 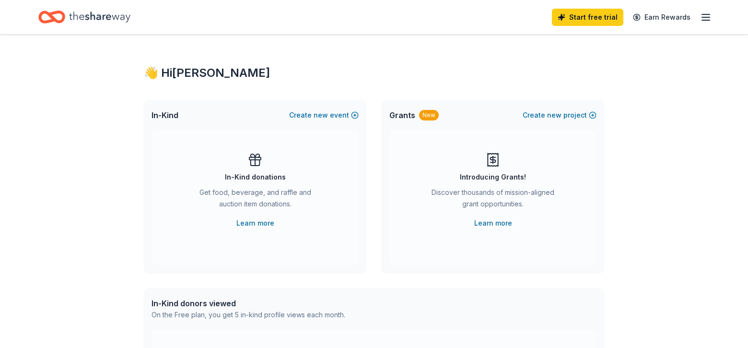 What do you see at coordinates (429, 115) in the screenshot?
I see `div: New` at bounding box center [429, 115].